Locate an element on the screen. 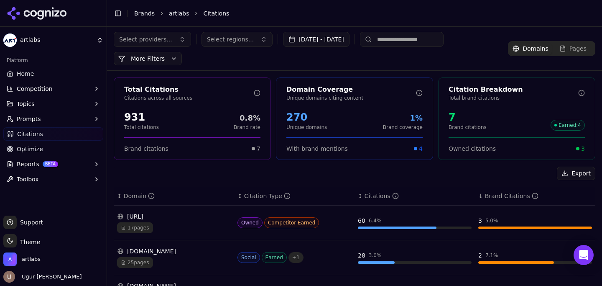 Image resolution: width=602 pixels, height=286 pixels. button: Open organization switcher is located at coordinates (22, 259).